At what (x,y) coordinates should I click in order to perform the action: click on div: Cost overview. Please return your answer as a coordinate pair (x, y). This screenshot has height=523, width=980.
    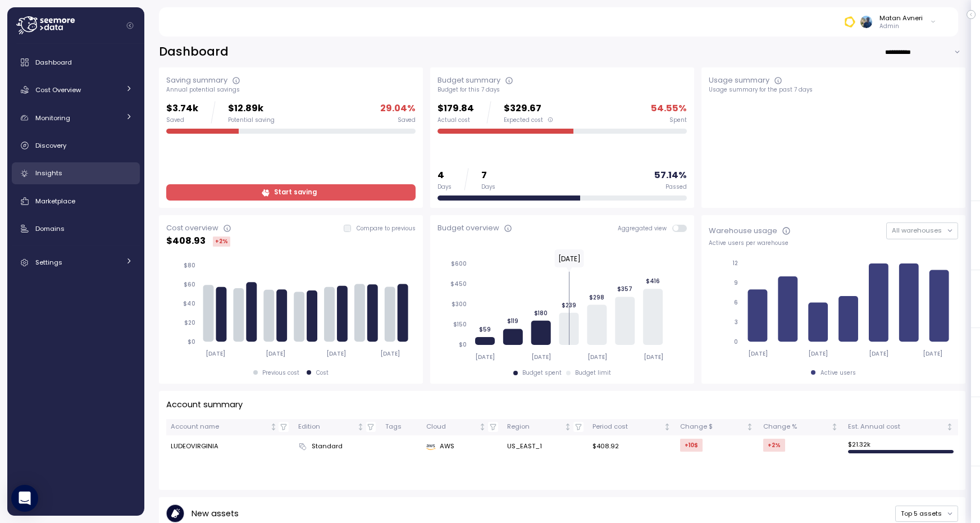
    Looking at the image, I should click on (192, 228).